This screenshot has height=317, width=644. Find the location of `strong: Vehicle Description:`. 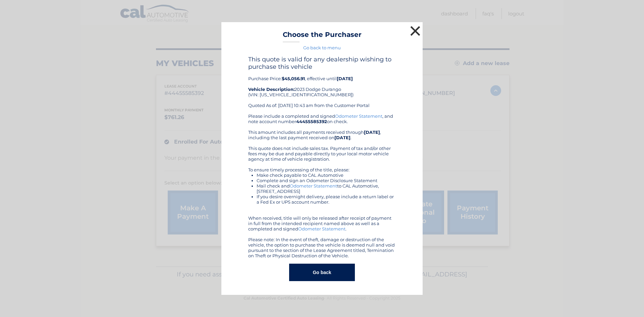

strong: Vehicle Description: is located at coordinates (271, 89).